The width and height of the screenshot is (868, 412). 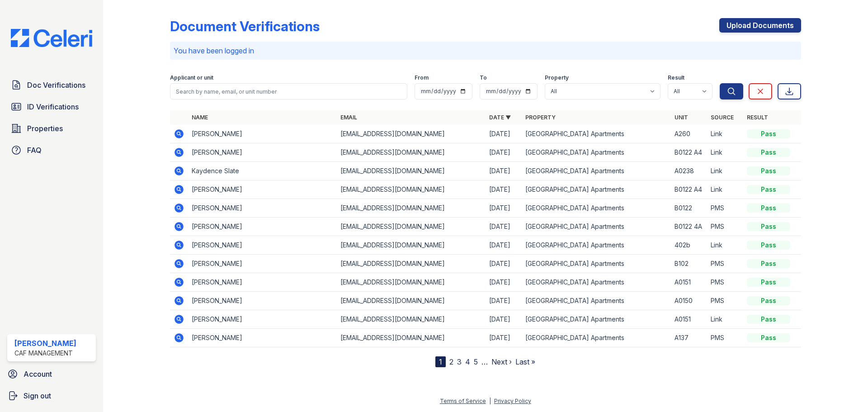 I want to click on a: Terms of Service, so click(x=463, y=401).